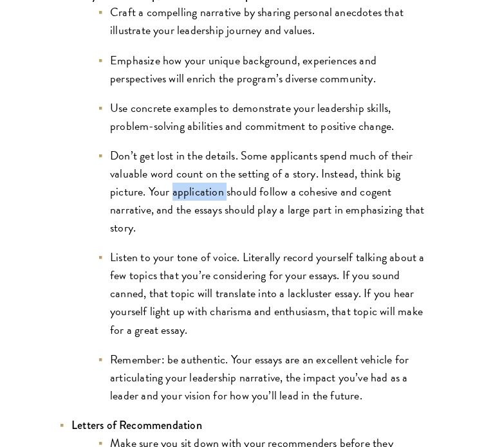  I want to click on strong: Letters of Recommendation, so click(136, 425).